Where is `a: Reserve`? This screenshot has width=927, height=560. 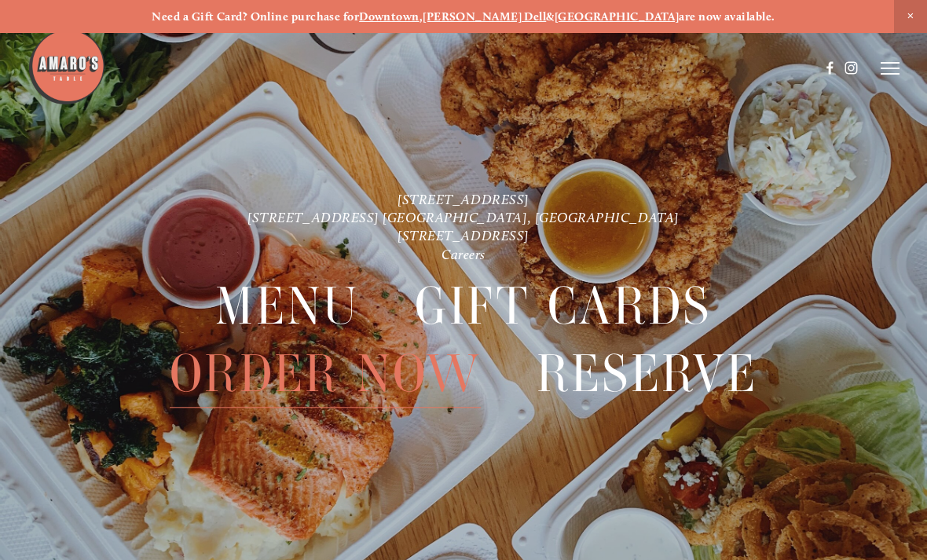 a: Reserve is located at coordinates (647, 373).